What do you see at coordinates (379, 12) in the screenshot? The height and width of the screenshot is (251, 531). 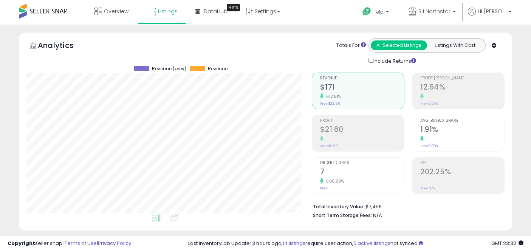 I see `span: Help` at bounding box center [379, 12].